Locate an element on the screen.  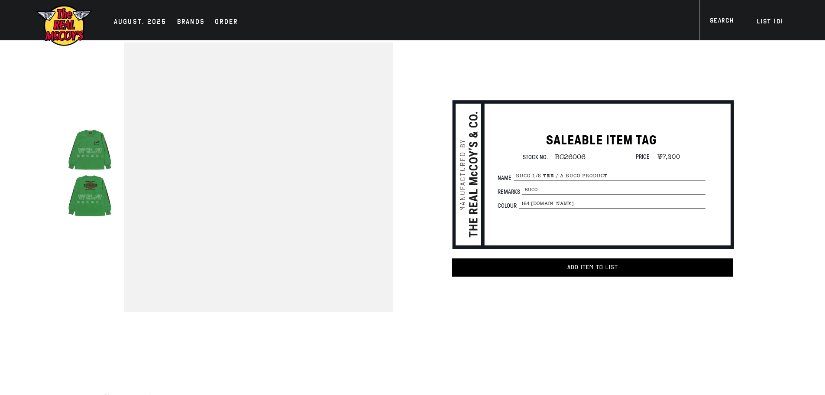
span: Name is located at coordinates (505, 178).